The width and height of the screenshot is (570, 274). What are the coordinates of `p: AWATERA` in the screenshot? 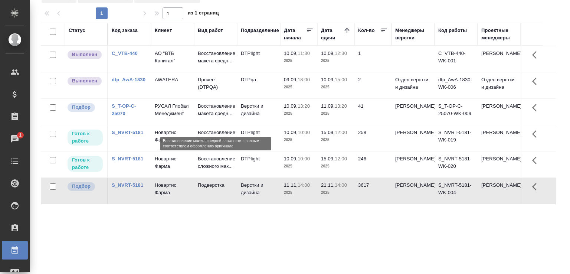 It's located at (172, 80).